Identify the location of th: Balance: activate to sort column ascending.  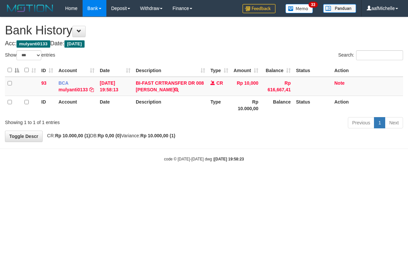
(277, 70).